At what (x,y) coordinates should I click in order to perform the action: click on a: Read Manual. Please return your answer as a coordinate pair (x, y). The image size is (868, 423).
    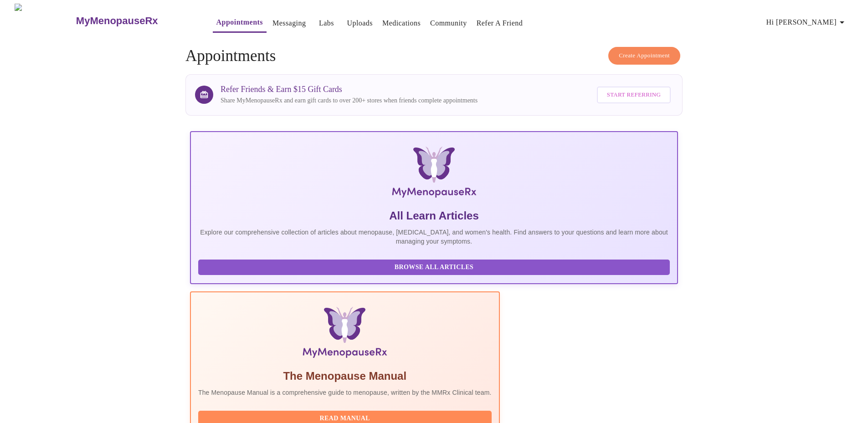
    Looking at the image, I should click on (346, 417).